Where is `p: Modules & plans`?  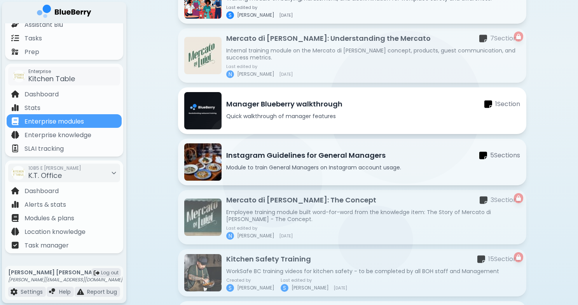
p: Modules & plans is located at coordinates (49, 218).